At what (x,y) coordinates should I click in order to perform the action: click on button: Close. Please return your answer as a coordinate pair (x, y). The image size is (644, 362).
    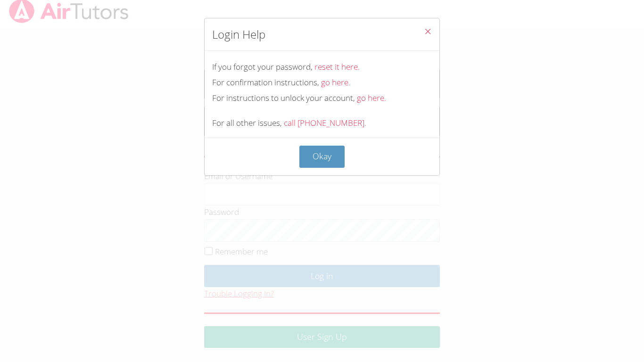
    Looking at the image, I should click on (427, 33).